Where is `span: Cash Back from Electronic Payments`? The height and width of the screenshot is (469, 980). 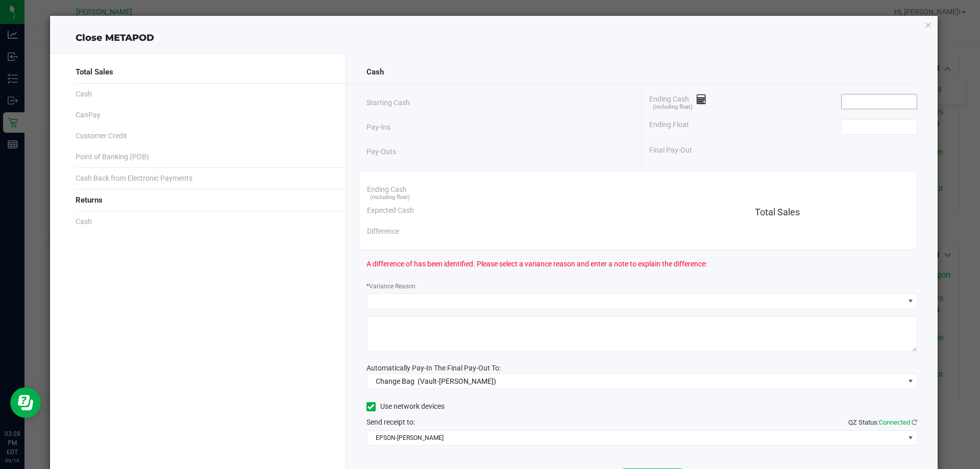
span: Cash Back from Electronic Payments is located at coordinates (134, 178).